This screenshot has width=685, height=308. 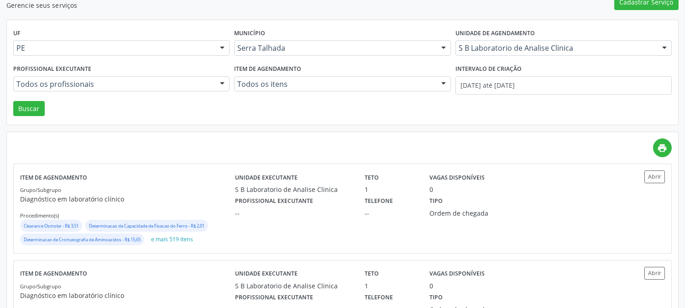 I want to click on small: Determinacao de Capacidade de Fixacao do Ferro - R$ 2,01, so click(x=146, y=225).